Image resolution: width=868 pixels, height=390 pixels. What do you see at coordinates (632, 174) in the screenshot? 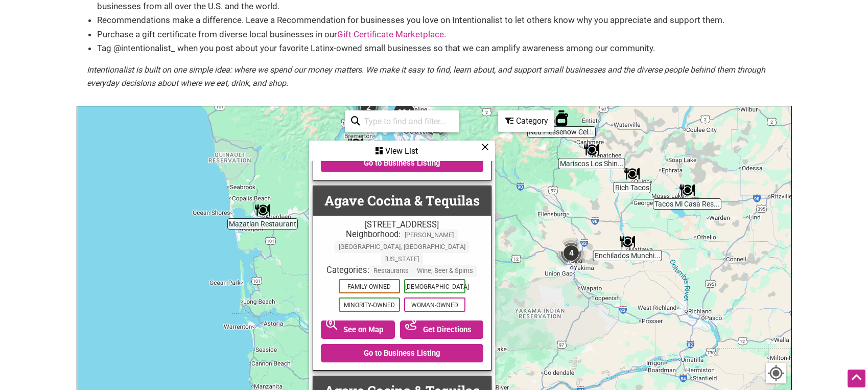
I see `div: Rich Tacos` at bounding box center [632, 174].